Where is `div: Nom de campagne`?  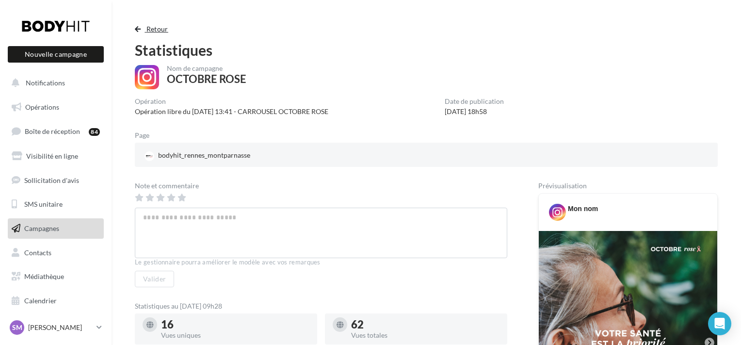 div: Nom de campagne is located at coordinates (207, 68).